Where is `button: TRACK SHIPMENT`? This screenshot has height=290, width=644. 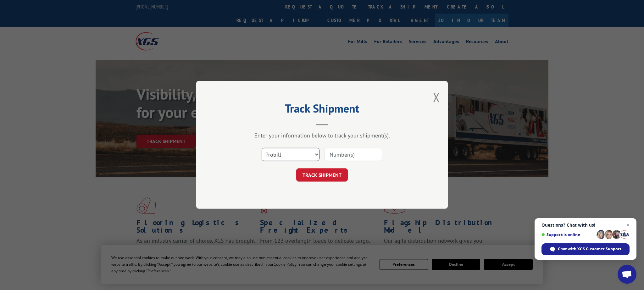
button: TRACK SHIPMENT is located at coordinates (322, 175).